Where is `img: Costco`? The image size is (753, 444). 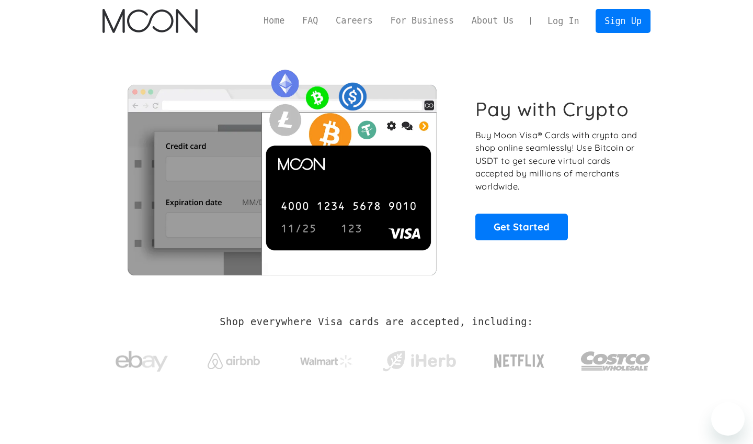 img: Costco is located at coordinates (616, 360).